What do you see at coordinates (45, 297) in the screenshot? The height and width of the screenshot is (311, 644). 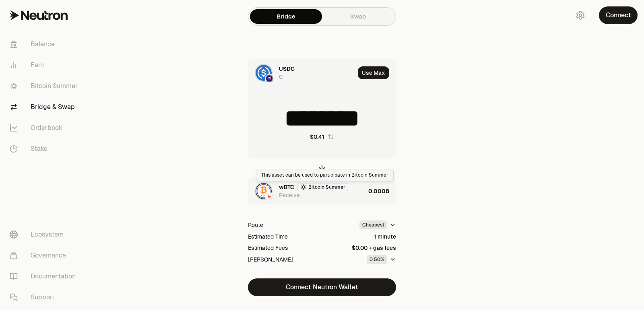 I see `a: Support` at bounding box center [45, 297].